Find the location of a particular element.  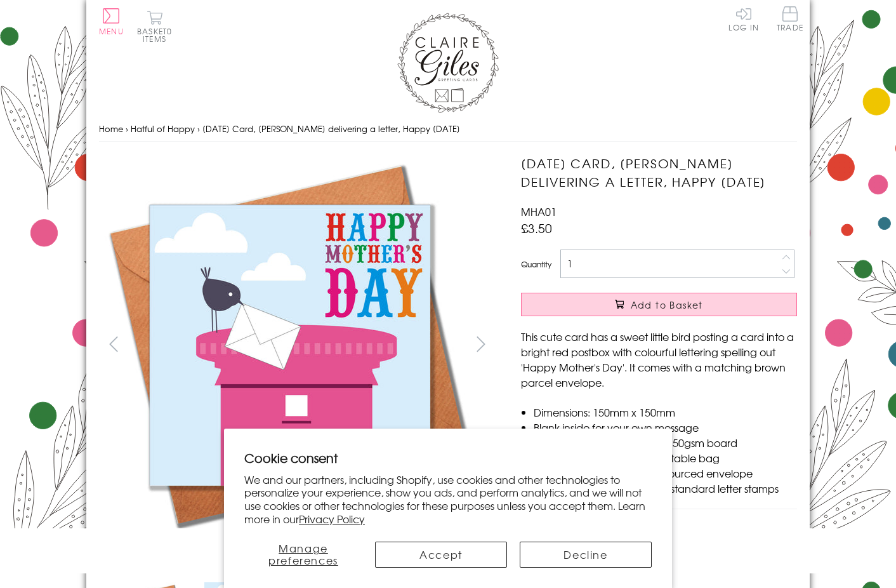

label: Quantity is located at coordinates (536, 264).